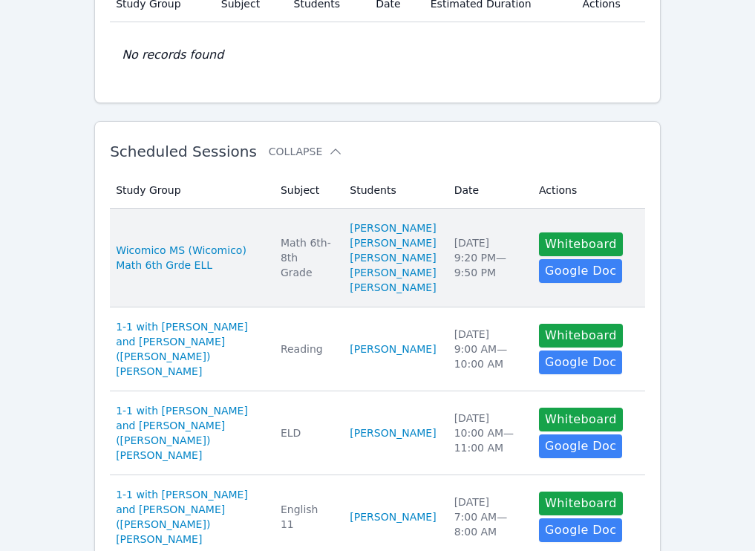 This screenshot has height=551, width=755. Describe the element at coordinates (377, 55) in the screenshot. I see `td: No records found` at that location.